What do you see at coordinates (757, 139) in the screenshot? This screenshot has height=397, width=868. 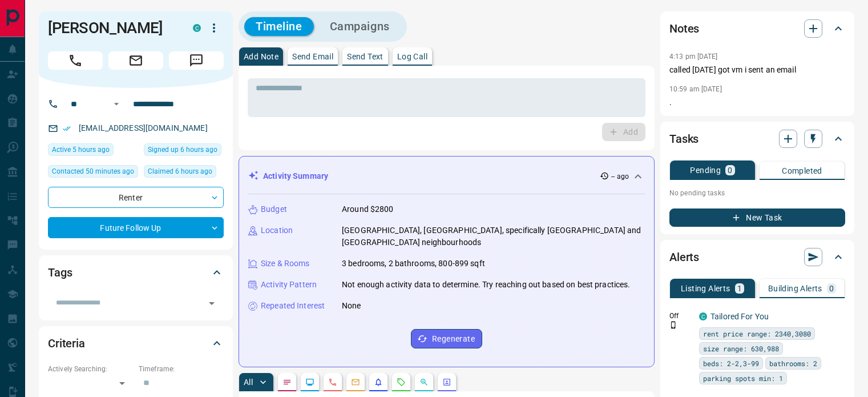 I see `div: Tasks` at bounding box center [757, 139].